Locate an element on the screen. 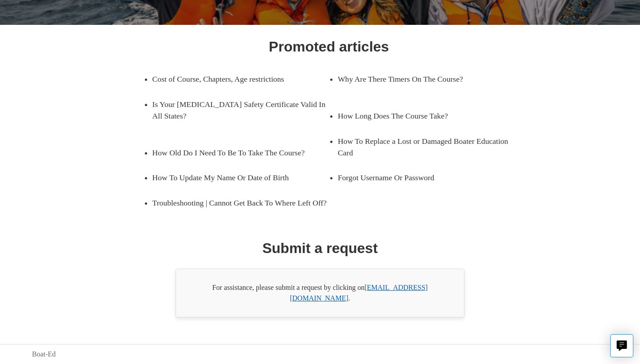  a: How To Update My Name Or Date of Birth is located at coordinates (234, 177).